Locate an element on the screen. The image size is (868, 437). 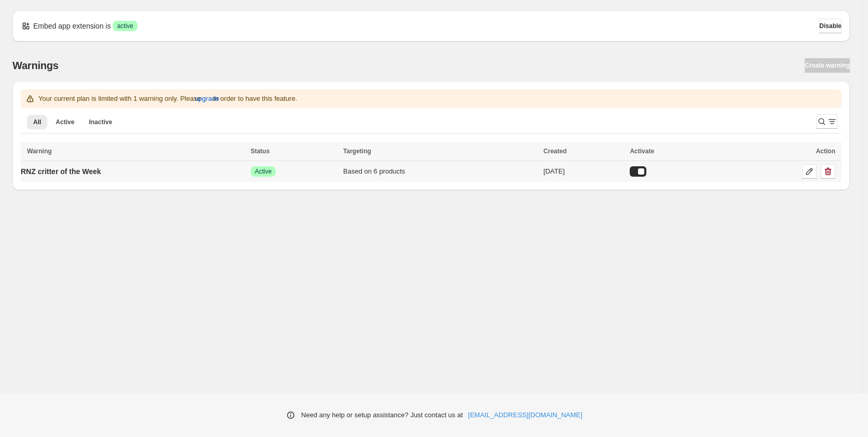
span: active is located at coordinates (124, 26).